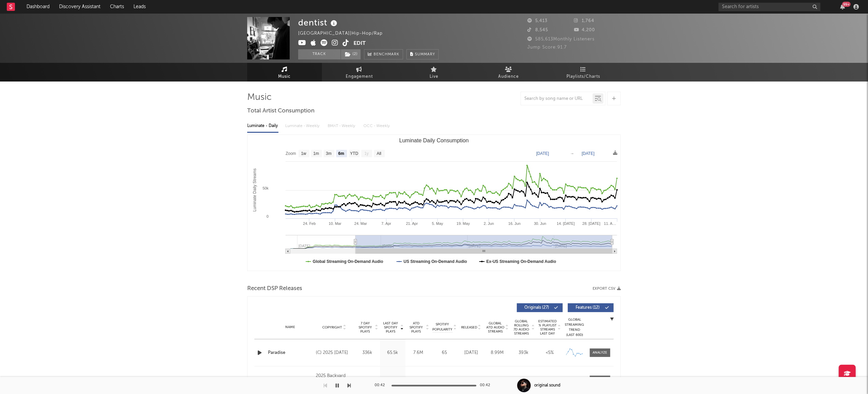 The width and height of the screenshot is (868, 394). Describe the element at coordinates (320, 54) in the screenshot. I see `button: Track` at that location.